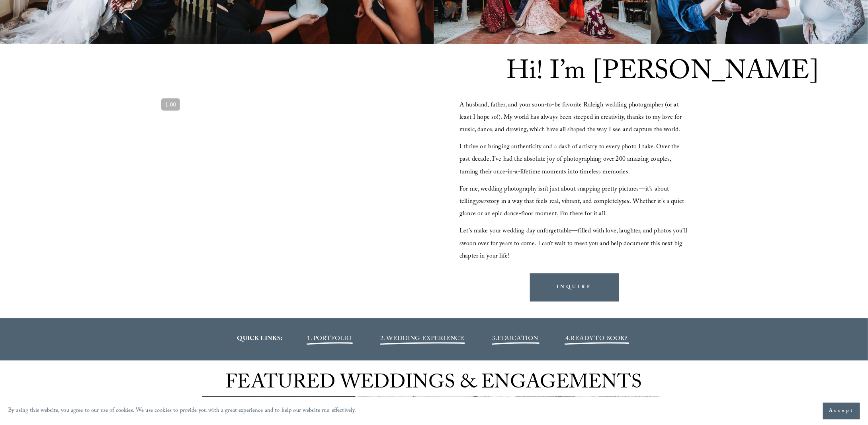 This screenshot has width=868, height=425. What do you see at coordinates (422, 339) in the screenshot?
I see `span: 2. WEDDING EXPERIENCE` at bounding box center [422, 339].